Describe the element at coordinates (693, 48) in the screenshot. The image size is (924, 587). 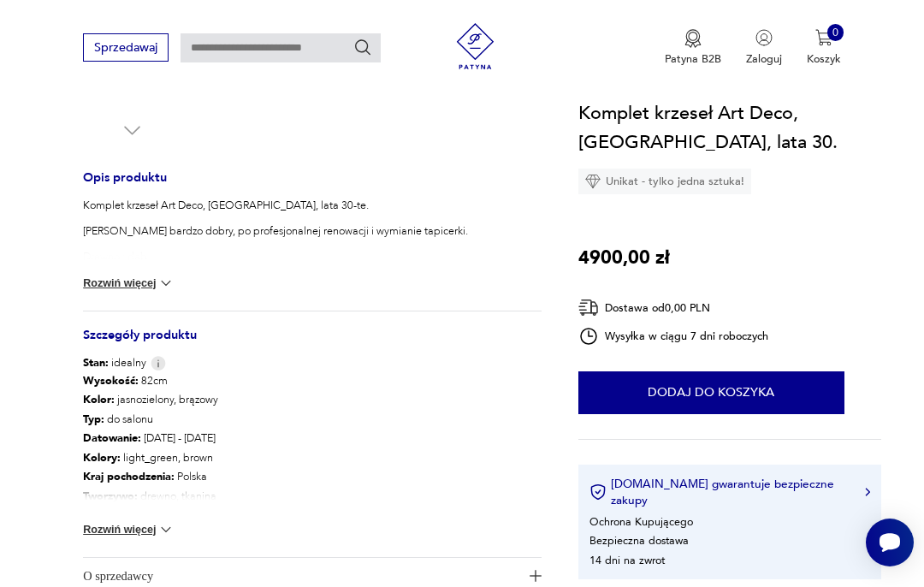
I see `button: Patyna B2B` at that location.